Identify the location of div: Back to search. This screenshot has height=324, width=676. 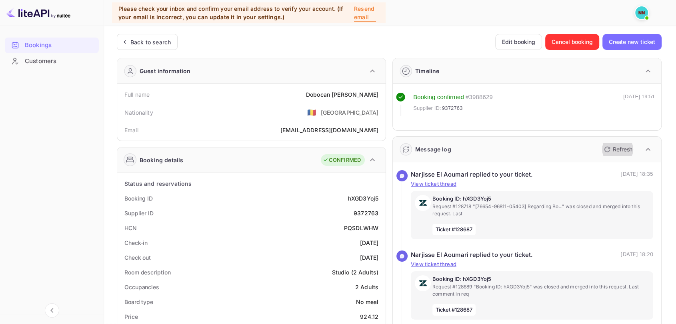
(150, 42).